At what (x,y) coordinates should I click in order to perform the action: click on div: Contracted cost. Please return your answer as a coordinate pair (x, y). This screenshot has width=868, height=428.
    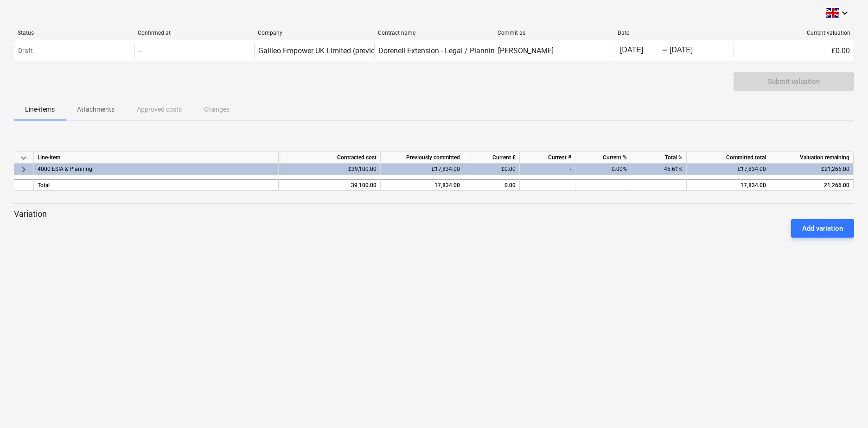
    Looking at the image, I should click on (330, 157).